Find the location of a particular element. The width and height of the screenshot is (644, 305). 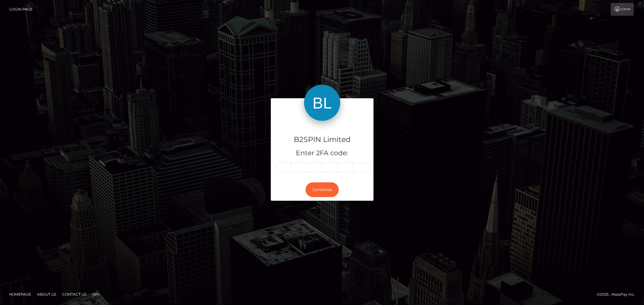

div: © 2025 , MassPay Inc. is located at coordinates (618, 295).